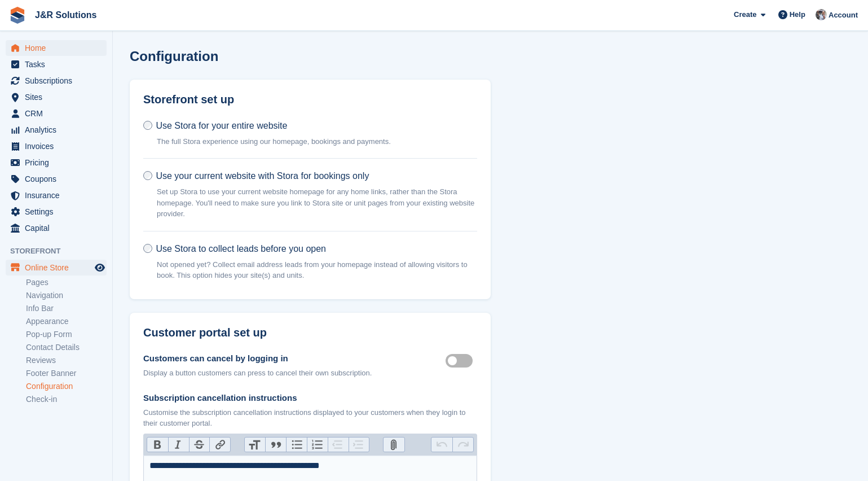 Image resolution: width=868 pixels, height=481 pixels. I want to click on div: Customers can cancel by logging in, so click(257, 359).